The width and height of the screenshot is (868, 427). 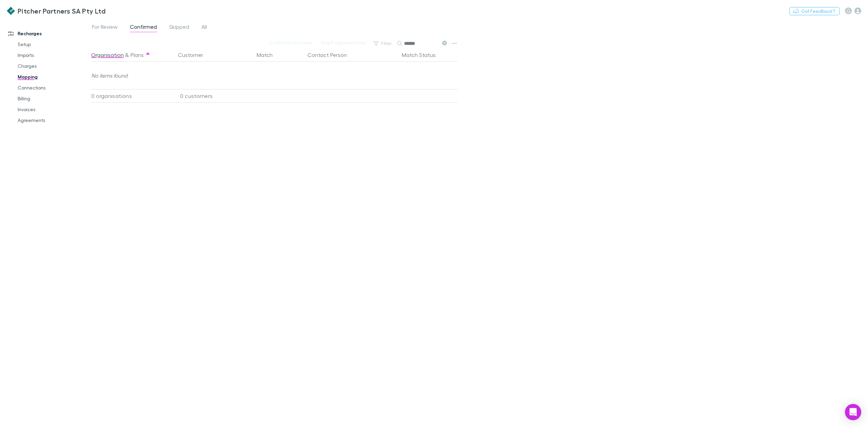 What do you see at coordinates (11, 11) in the screenshot?
I see `img: Pitcher Partners SA Pty Ltd's Logo` at bounding box center [11, 11].